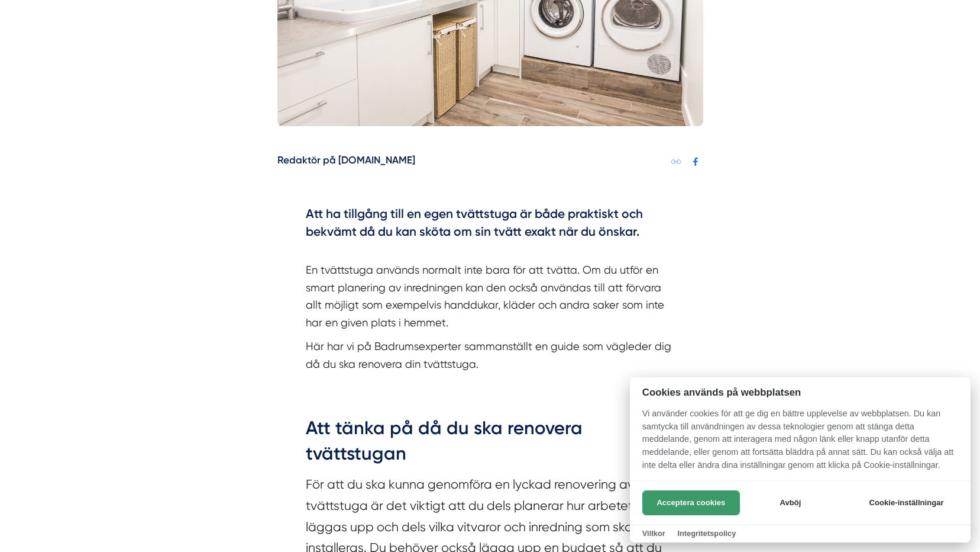 Image resolution: width=980 pixels, height=552 pixels. What do you see at coordinates (790, 503) in the screenshot?
I see `button: Avböj` at bounding box center [790, 503].